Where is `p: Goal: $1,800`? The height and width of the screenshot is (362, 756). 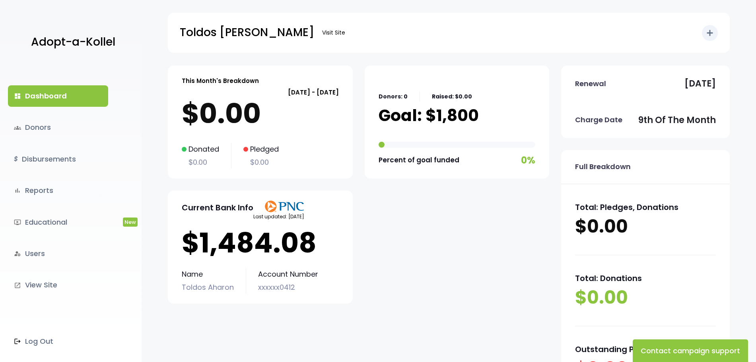
p: Goal: $1,800 is located at coordinates (428, 116).